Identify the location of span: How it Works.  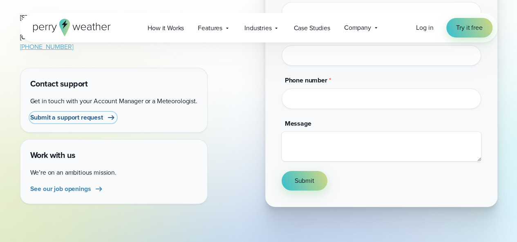
(165, 28).